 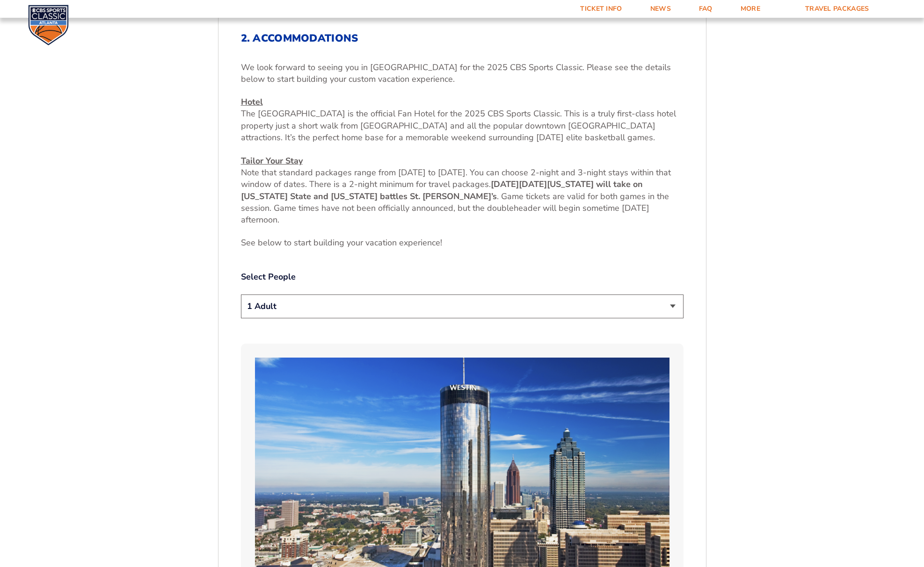 I want to click on p: See below to start building your vacation e, so click(x=462, y=242).